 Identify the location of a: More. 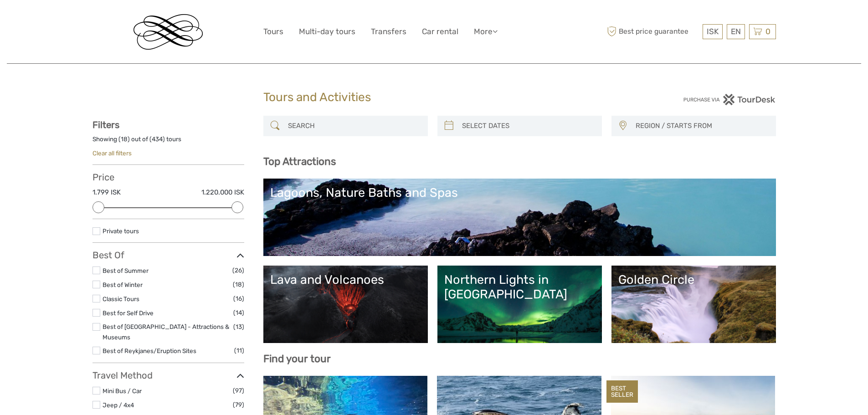
(486, 31).